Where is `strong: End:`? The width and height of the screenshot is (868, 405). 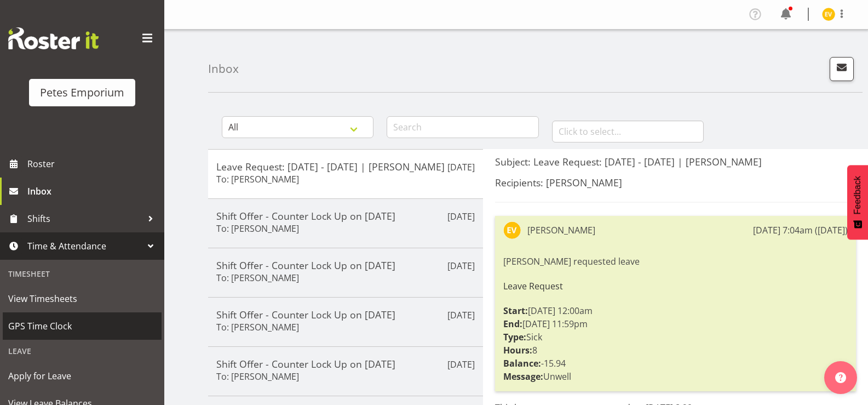 strong: End: is located at coordinates (512, 324).